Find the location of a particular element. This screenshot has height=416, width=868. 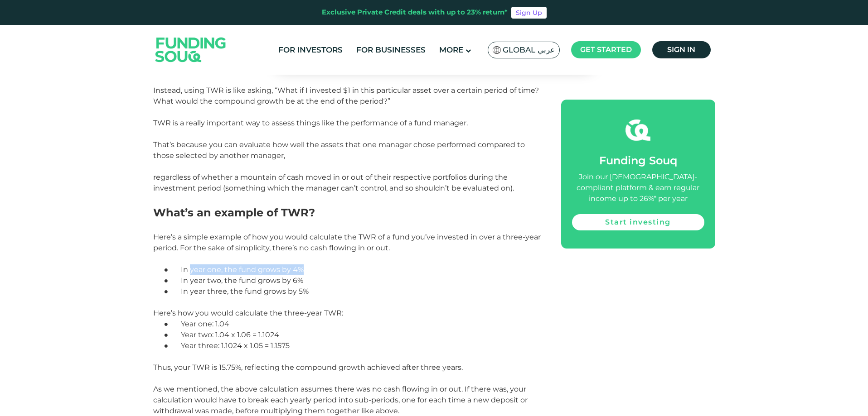

a: For Businesses is located at coordinates (391, 50).